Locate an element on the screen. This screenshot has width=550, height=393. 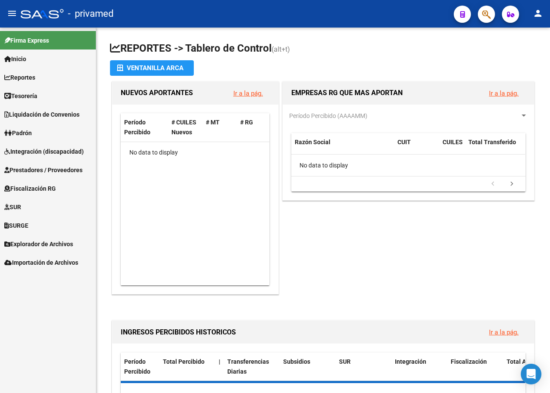
span: Padrón is located at coordinates (18, 133).